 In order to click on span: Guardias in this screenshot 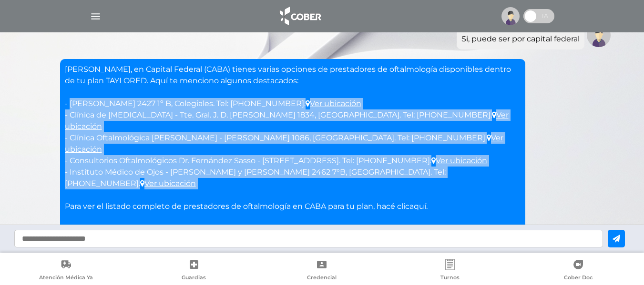, I will do `click(194, 278)`.